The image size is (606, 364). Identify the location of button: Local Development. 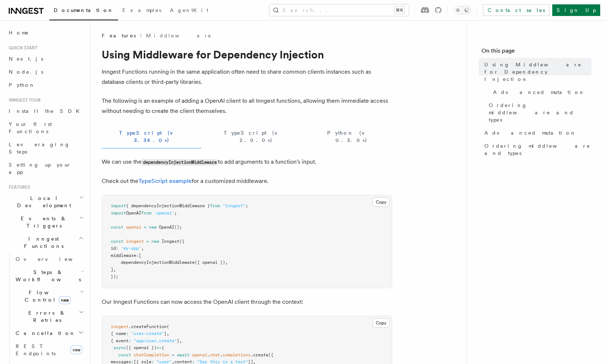
(46, 202).